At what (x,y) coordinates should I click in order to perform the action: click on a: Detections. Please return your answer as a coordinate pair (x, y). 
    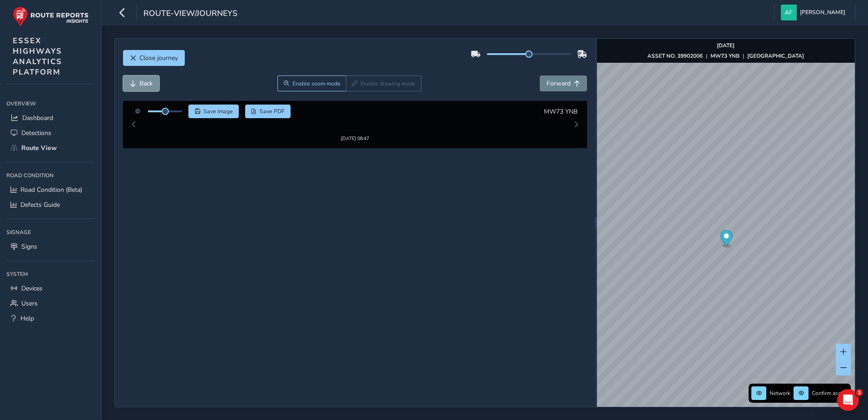
    Looking at the image, I should click on (50, 133).